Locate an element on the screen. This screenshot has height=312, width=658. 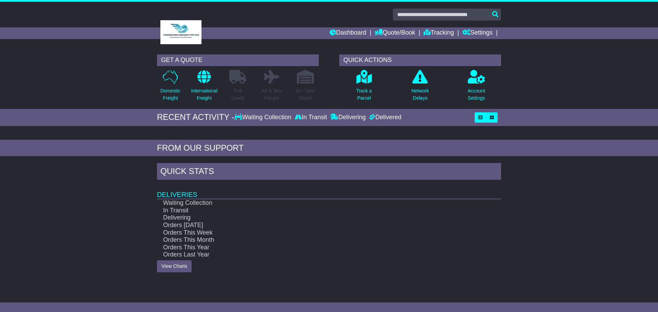
div: In Transit is located at coordinates (311, 118).